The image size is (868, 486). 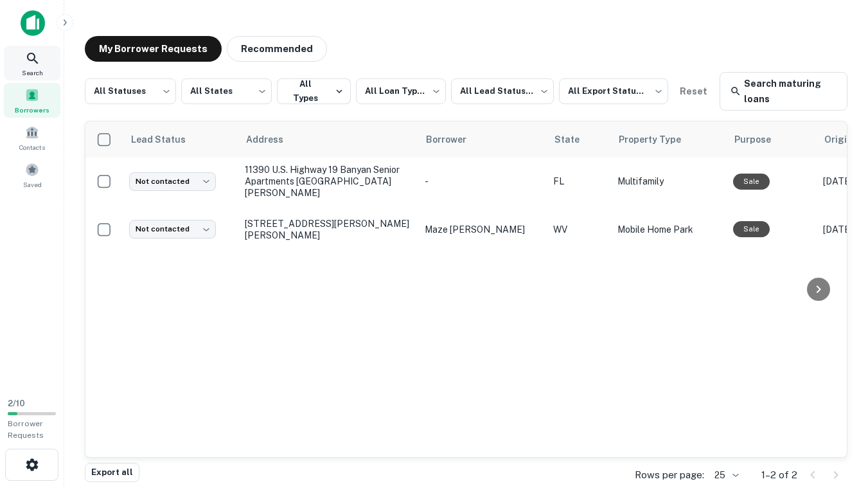 I want to click on span: Borrower Requests, so click(x=26, y=429).